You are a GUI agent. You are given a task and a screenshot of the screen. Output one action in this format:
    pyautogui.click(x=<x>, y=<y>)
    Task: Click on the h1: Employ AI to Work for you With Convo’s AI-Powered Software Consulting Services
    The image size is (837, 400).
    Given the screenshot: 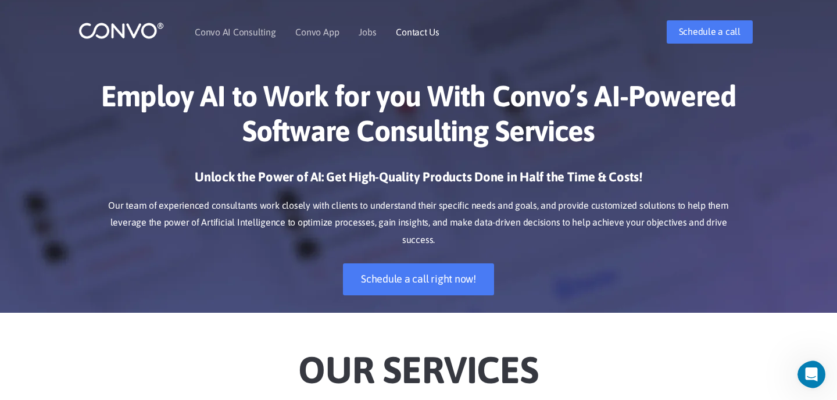 What is the action you would take?
    pyautogui.click(x=418, y=117)
    